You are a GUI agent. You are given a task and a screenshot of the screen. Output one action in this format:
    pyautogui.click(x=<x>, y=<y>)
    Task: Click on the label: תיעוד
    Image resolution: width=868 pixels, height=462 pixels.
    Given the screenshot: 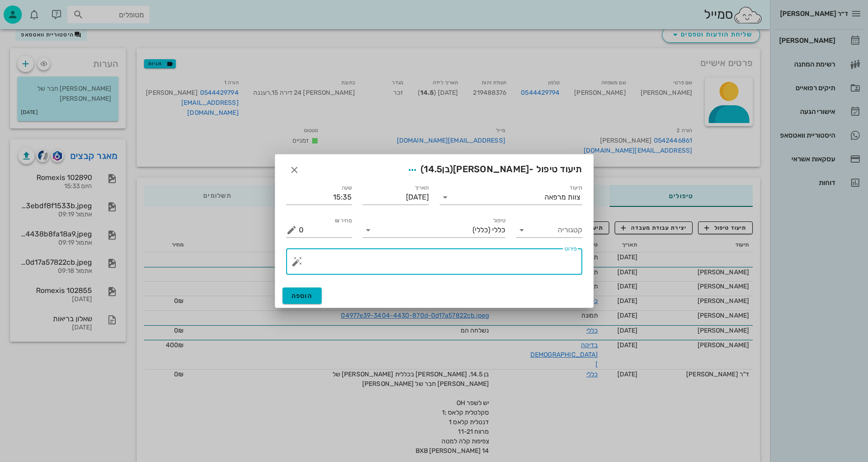 What is the action you would take?
    pyautogui.click(x=576, y=188)
    